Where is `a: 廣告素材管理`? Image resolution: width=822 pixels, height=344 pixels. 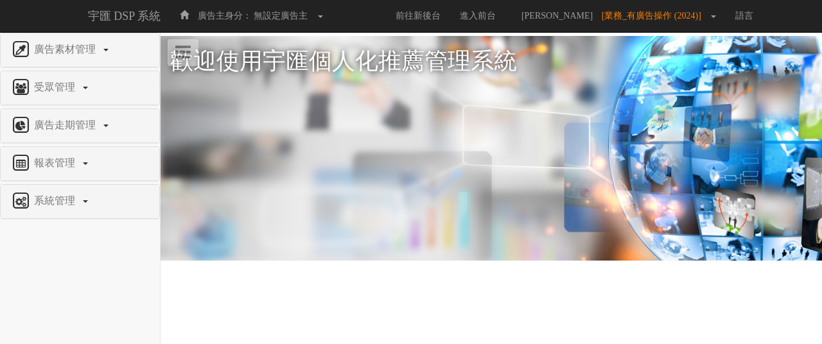 a: 廣告素材管理 is located at coordinates (80, 50).